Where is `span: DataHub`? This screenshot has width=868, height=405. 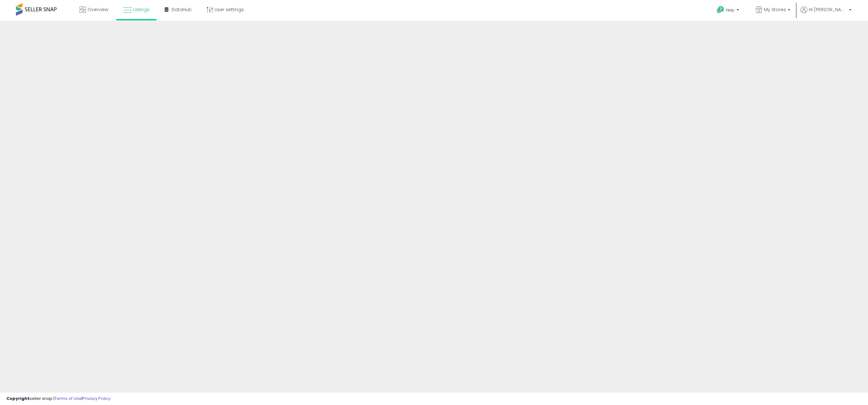
span: DataHub is located at coordinates (181, 10).